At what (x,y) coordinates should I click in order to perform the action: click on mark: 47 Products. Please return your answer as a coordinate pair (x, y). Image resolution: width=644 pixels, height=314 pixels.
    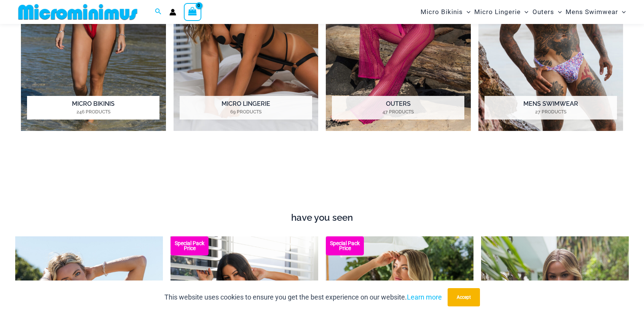
    Looking at the image, I should click on (398, 112).